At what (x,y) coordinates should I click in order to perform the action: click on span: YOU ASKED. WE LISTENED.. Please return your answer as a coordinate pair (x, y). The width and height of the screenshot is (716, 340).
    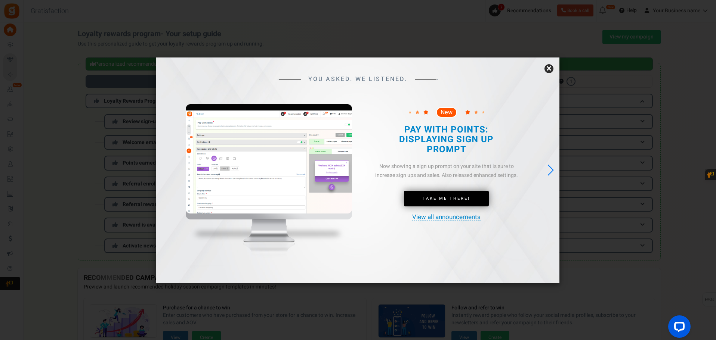
    Looking at the image, I should click on (357, 80).